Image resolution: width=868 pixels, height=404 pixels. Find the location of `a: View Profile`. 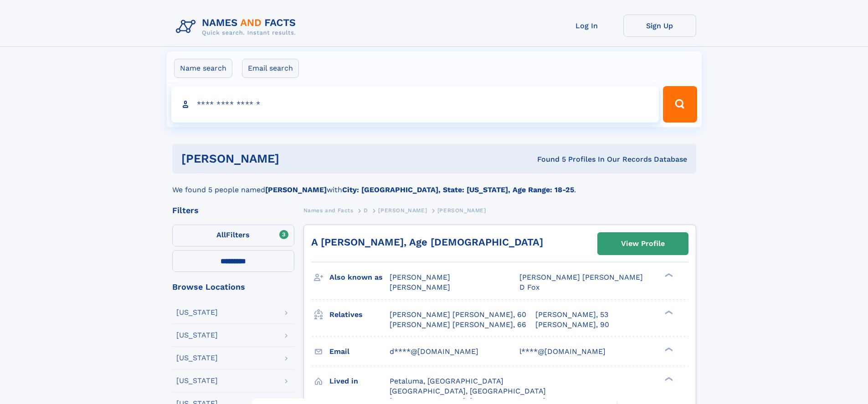

a: View Profile is located at coordinates (643, 244).